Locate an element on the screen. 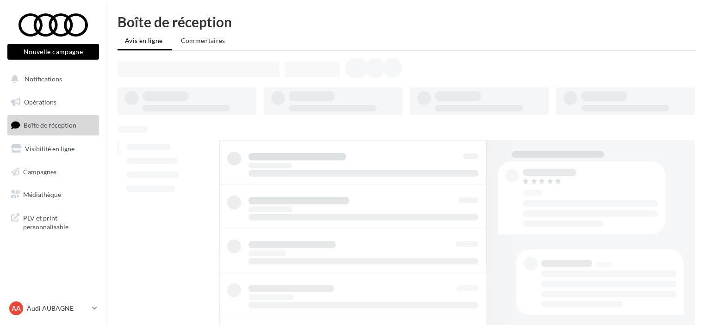 The image size is (706, 325). a: Boîte de réception is located at coordinates (53, 125).